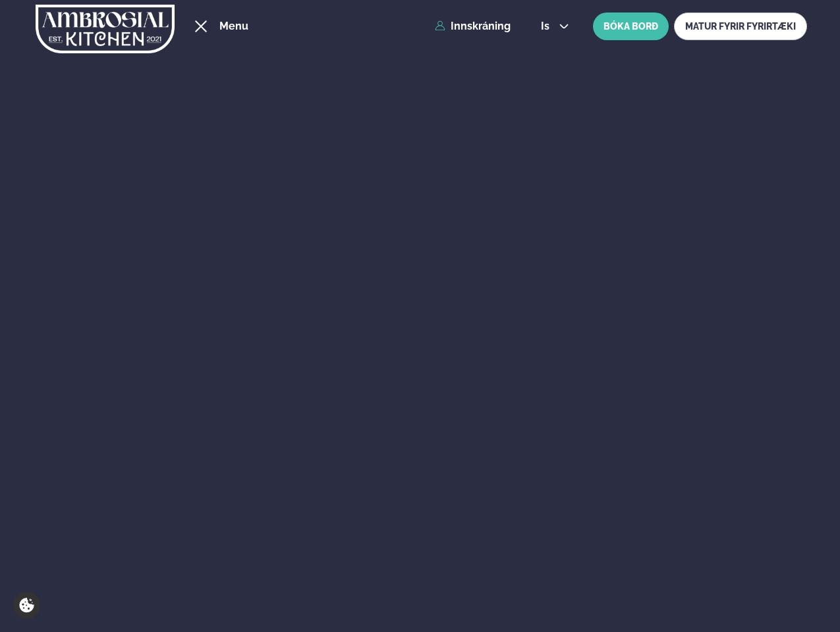 The width and height of the screenshot is (840, 632). I want to click on a: MATUR FYRIR FYRIRTÆKI, so click(741, 27).